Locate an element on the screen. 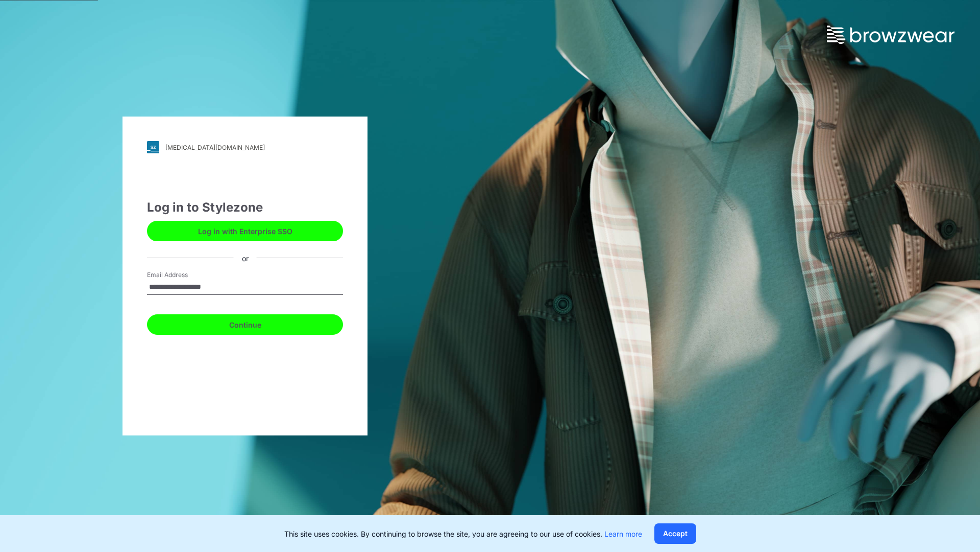 The height and width of the screenshot is (552, 980). button: Log in with Enterprise SSO is located at coordinates (245, 231).